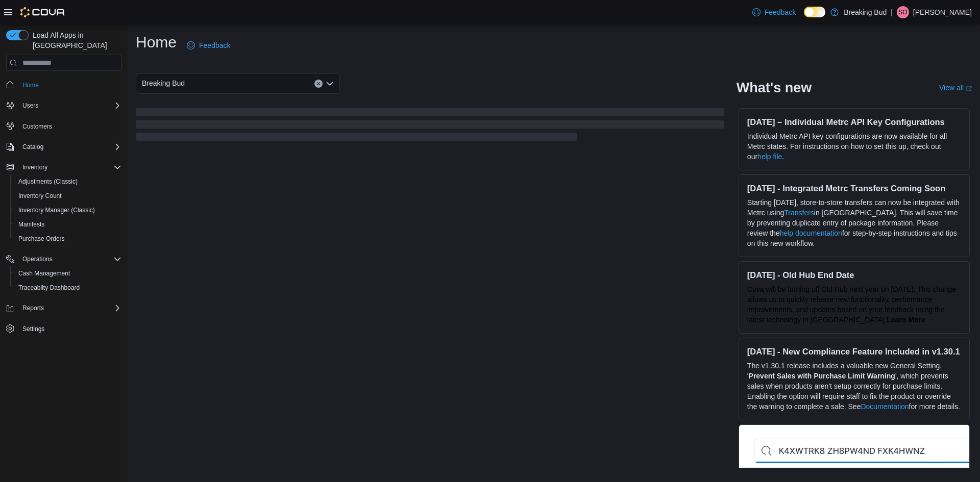 Image resolution: width=980 pixels, height=482 pixels. I want to click on a: Cash Management, so click(44, 273).